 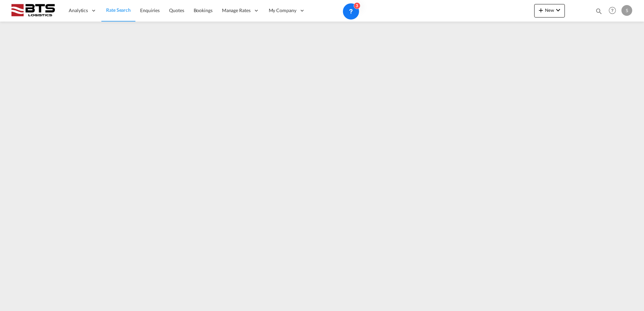 I want to click on span: Bookings, so click(x=203, y=10).